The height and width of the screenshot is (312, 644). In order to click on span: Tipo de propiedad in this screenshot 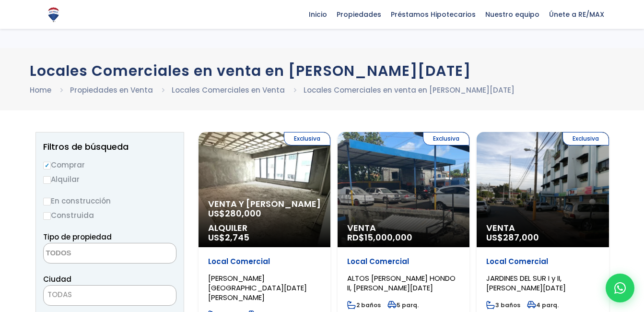, I will do `click(77, 237)`.